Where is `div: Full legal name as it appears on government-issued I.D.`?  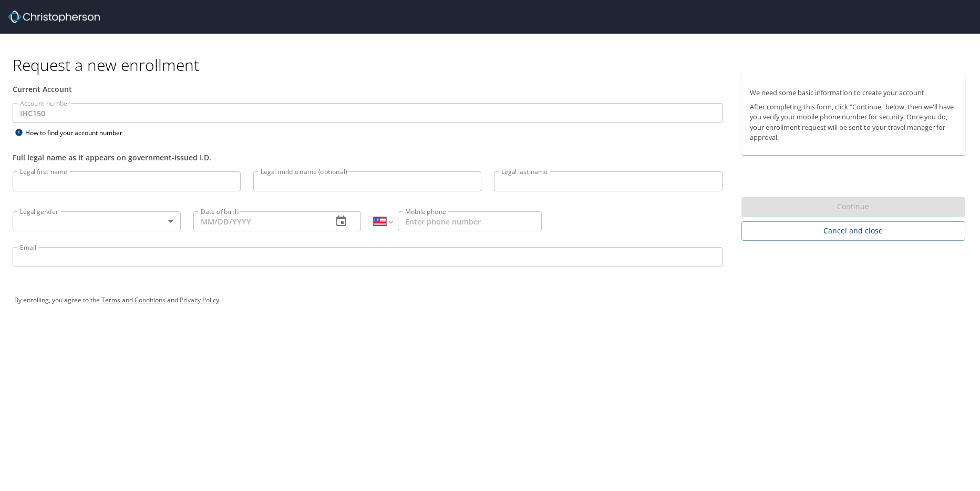 div: Full legal name as it appears on government-issued I.D. is located at coordinates (368, 157).